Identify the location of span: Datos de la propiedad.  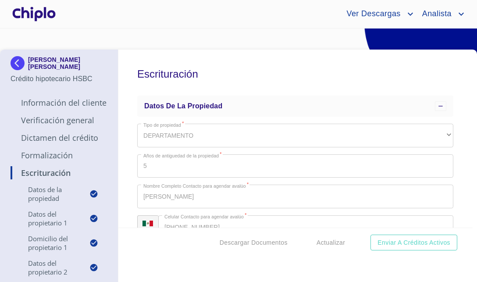
(183, 106).